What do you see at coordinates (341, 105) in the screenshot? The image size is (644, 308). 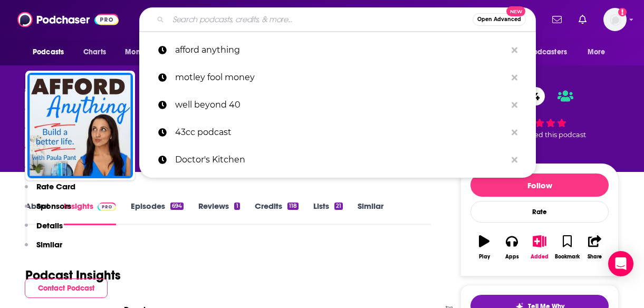 I see `p: well beyond 40` at bounding box center [341, 105].